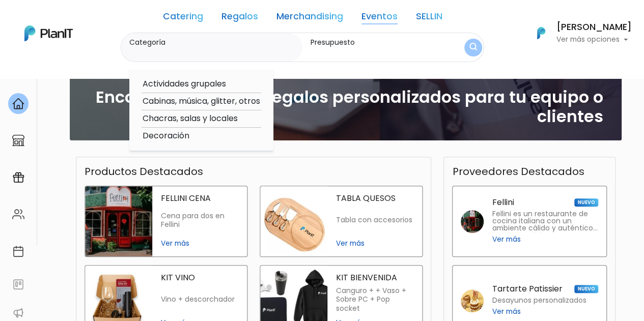  I want to click on a: Fellini NUEVO Fellini es un restaurante de cocina italiana con un ambiente cálido y auténtico, id..., so click(529, 221).